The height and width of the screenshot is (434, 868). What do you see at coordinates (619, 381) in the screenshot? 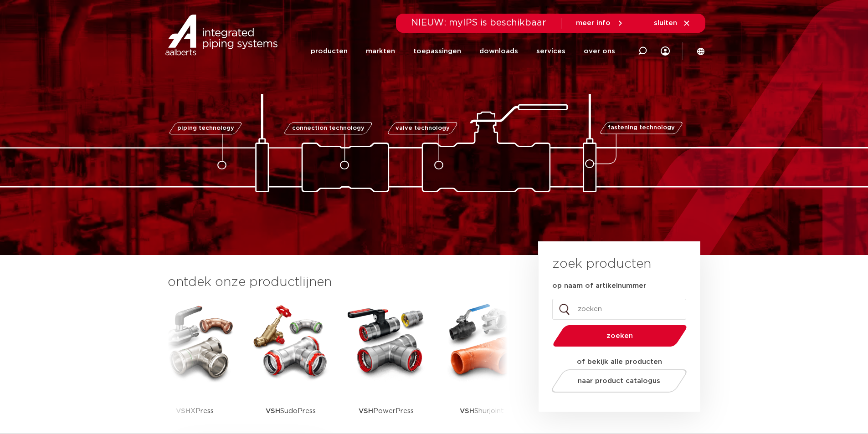
I see `span: naar product catalogus` at bounding box center [619, 381].